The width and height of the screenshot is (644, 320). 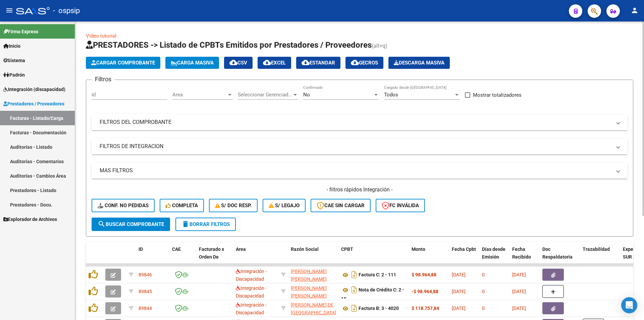 What do you see at coordinates (497, 95) in the screenshot?
I see `span: Mostrar totalizadores` at bounding box center [497, 95].